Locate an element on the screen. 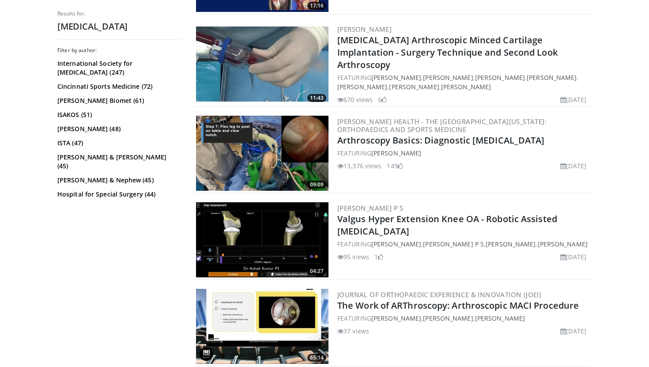 The height and width of the screenshot is (367, 649). h3: Filter by author: is located at coordinates (119, 50).